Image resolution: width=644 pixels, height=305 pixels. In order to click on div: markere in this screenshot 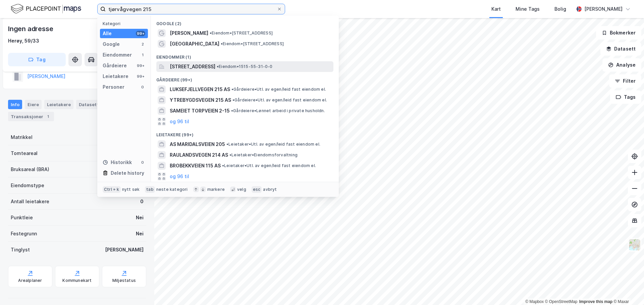, I will do `click(216, 190)`.